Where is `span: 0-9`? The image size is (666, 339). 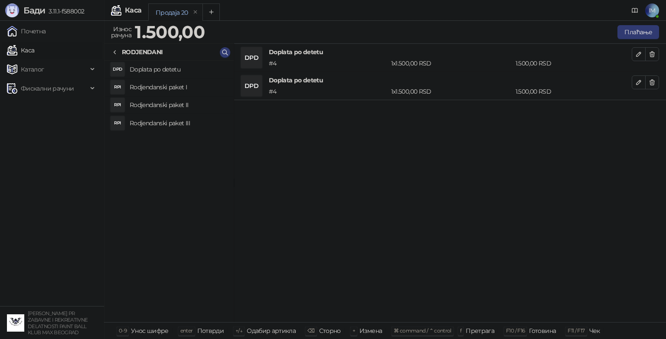 span: 0-9 is located at coordinates (123, 330).